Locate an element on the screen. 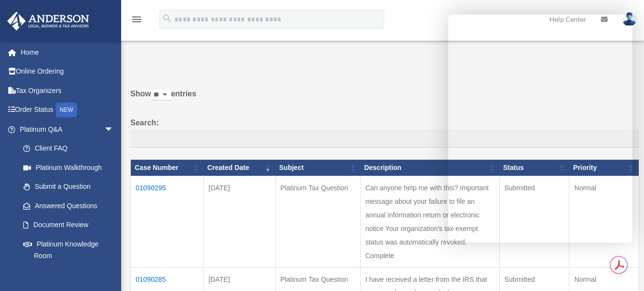 This screenshot has height=291, width=644. label: Search: is located at coordinates (385, 132).